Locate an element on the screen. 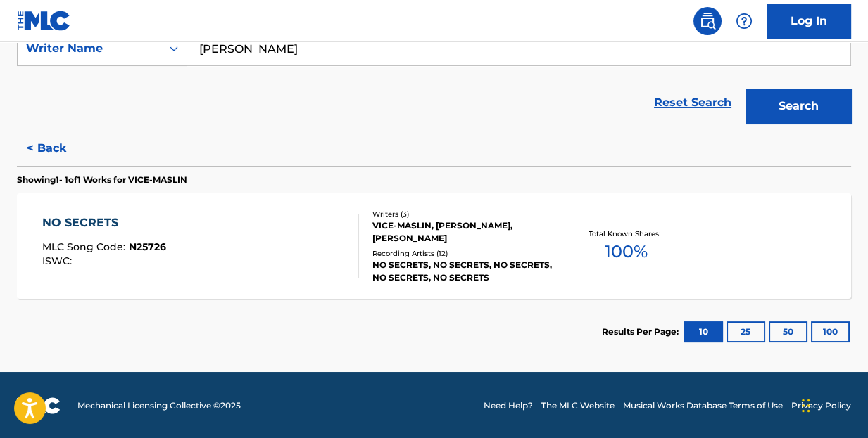 This screenshot has width=868, height=438. a: Public Search is located at coordinates (707, 21).